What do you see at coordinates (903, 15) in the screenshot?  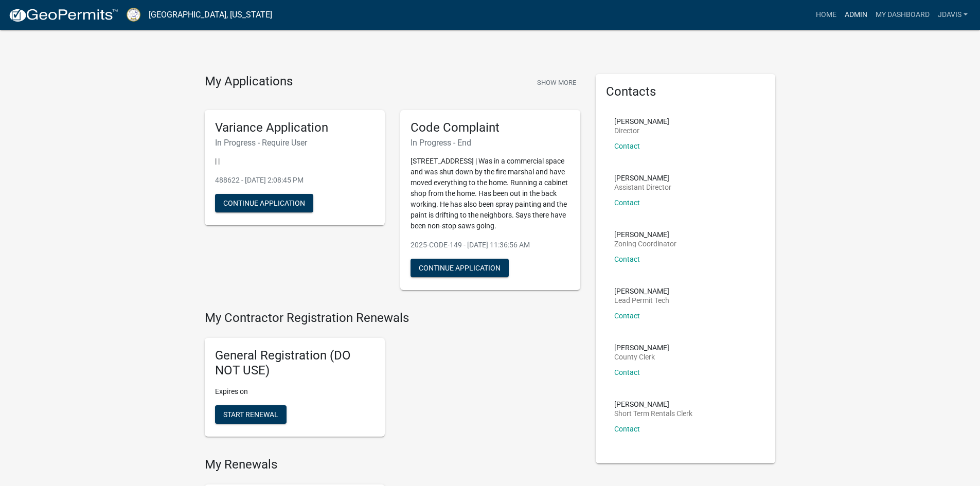 I see `a: My Dashboard` at bounding box center [903, 15].